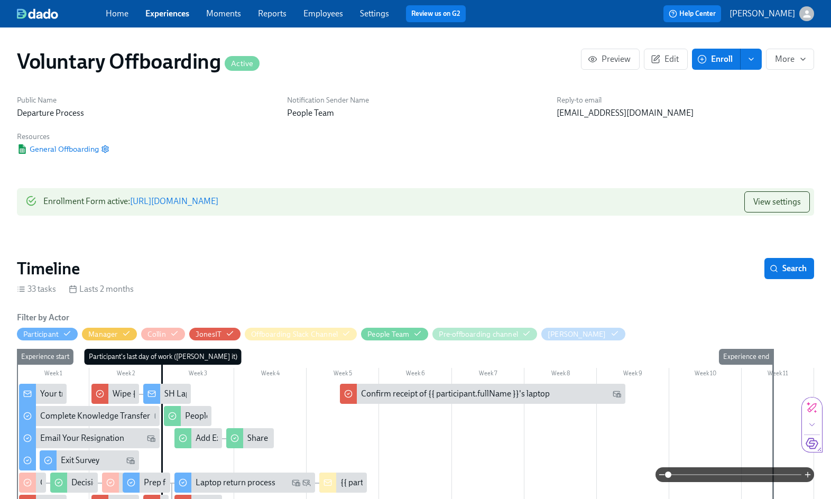  I want to click on button: Participant, so click(47, 334).